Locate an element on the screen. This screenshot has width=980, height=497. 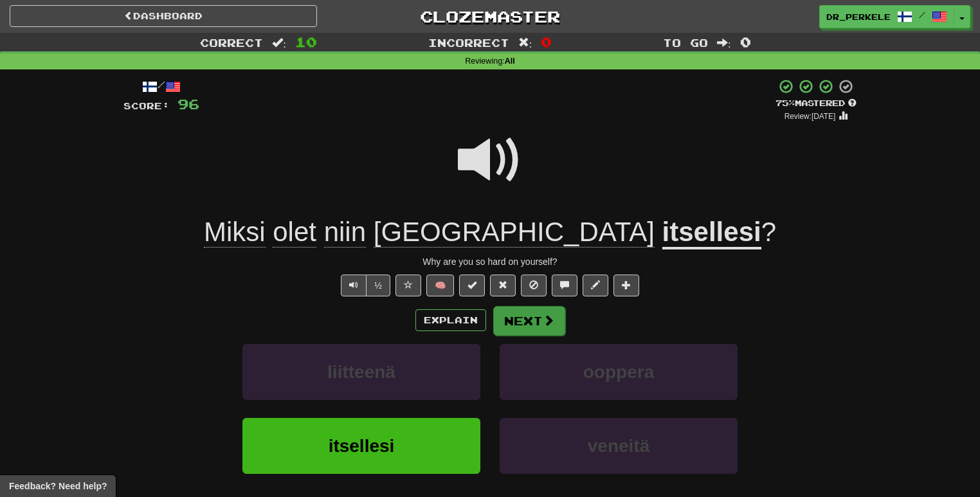
span: Incorrect is located at coordinates (469, 42).